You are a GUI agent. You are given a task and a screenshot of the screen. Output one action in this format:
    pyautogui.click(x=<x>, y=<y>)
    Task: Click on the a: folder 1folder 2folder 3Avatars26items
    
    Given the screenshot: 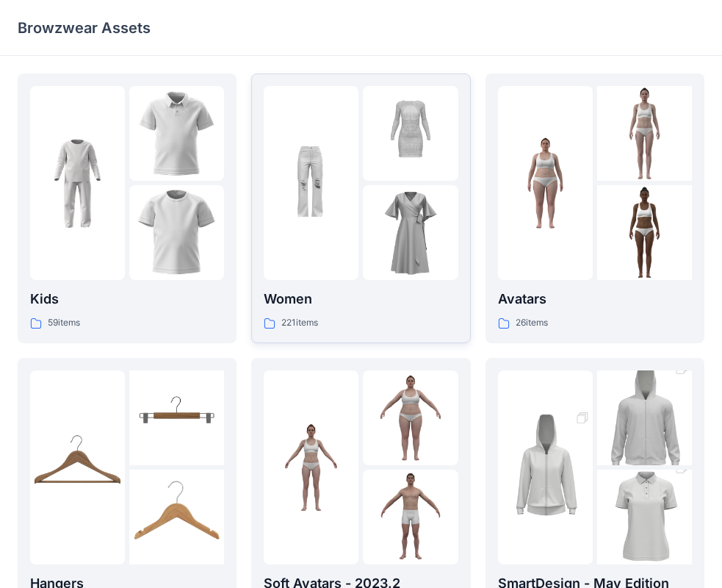 What is the action you would take?
    pyautogui.click(x=595, y=208)
    